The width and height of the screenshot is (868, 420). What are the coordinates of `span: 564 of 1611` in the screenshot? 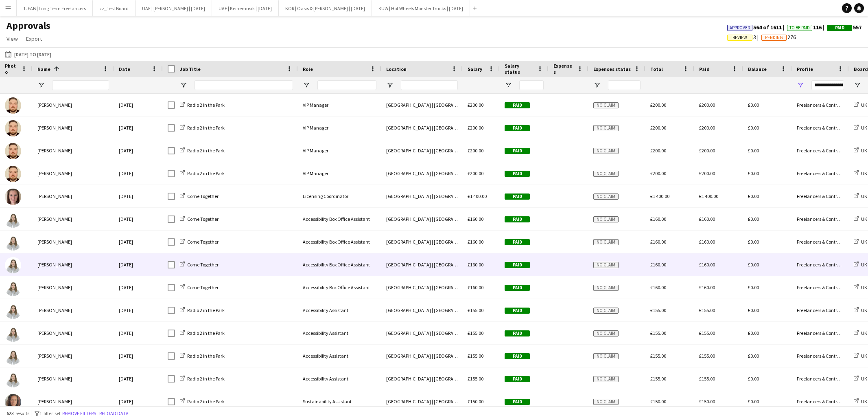 It's located at (757, 27).